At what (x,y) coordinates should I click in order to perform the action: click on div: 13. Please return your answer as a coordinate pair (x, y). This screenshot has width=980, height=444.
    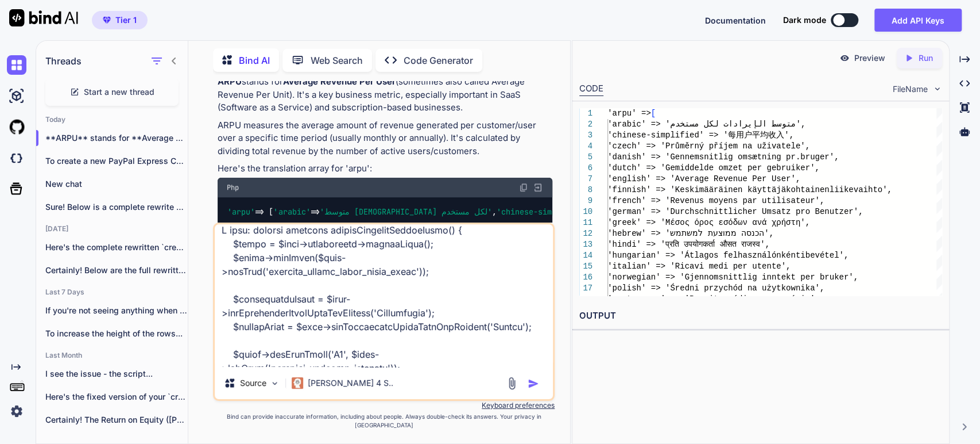
    Looking at the image, I should click on (586, 244).